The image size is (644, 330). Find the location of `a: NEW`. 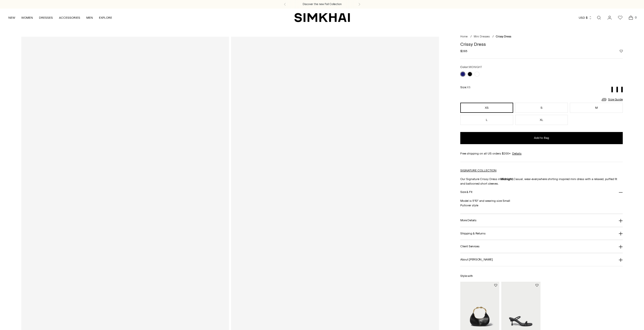

a: NEW is located at coordinates (12, 18).